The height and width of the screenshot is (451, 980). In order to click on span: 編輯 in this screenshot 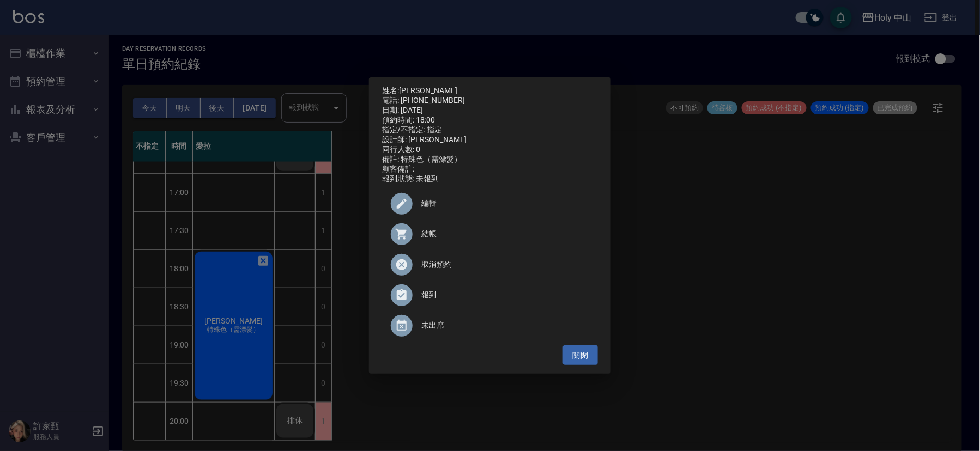, I will do `click(505, 203)`.